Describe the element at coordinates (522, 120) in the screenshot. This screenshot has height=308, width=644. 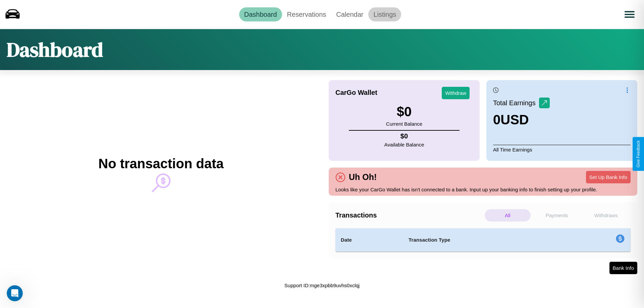
I see `h3: 0 USD` at that location.